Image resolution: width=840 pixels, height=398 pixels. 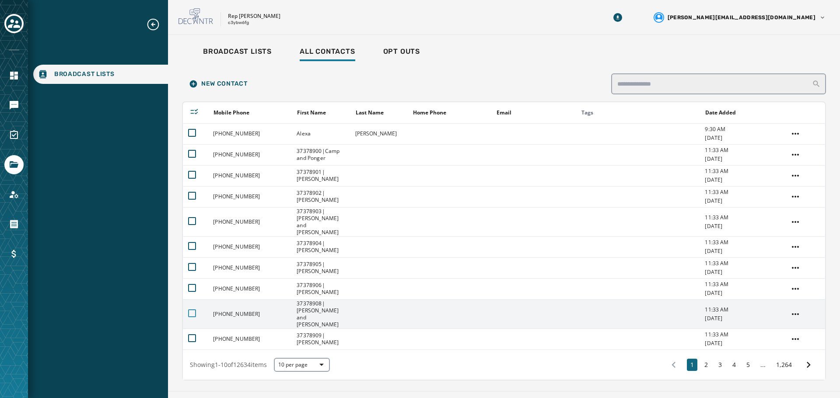 What do you see at coordinates (238, 23) in the screenshot?
I see `p: c3ybw6fg` at bounding box center [238, 23].